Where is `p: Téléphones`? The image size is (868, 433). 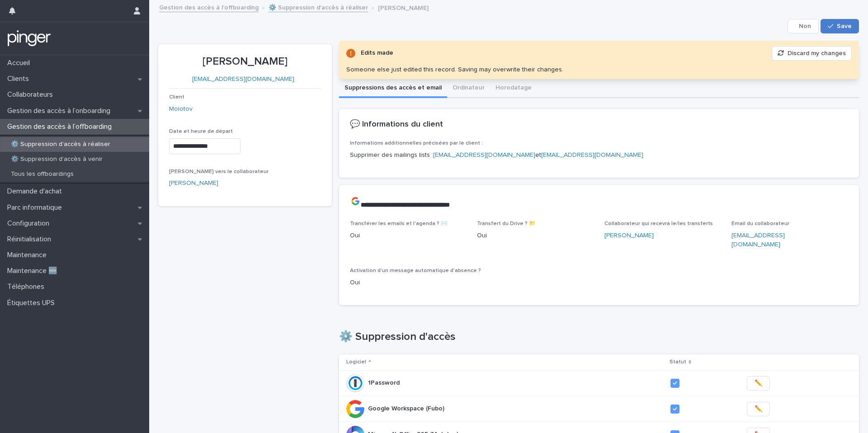
p: Téléphones is located at coordinates (27, 286).